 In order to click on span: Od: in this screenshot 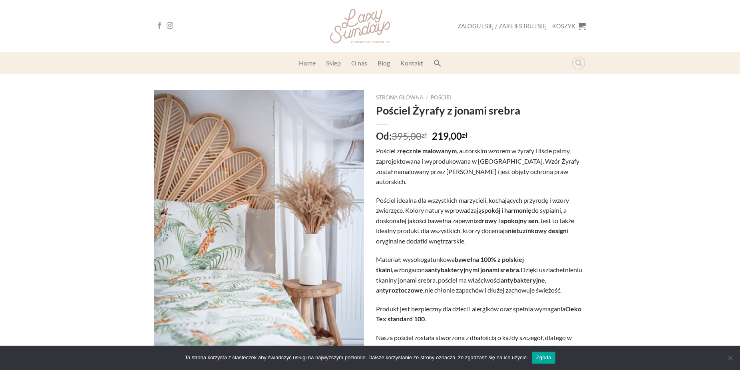, I will do `click(384, 136)`.